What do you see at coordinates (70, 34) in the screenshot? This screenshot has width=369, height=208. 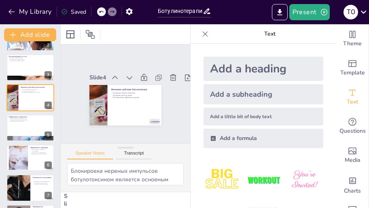 I see `div: Layout` at bounding box center [70, 34].